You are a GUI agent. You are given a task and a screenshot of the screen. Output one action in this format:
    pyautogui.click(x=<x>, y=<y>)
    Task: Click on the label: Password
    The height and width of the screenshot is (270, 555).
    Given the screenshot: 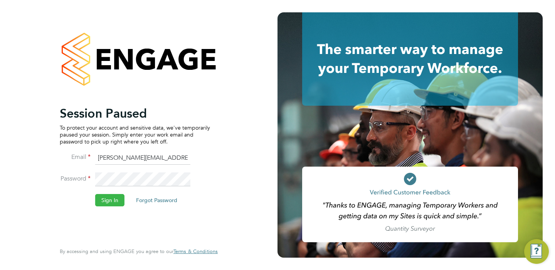 What is the action you would take?
    pyautogui.click(x=75, y=178)
    